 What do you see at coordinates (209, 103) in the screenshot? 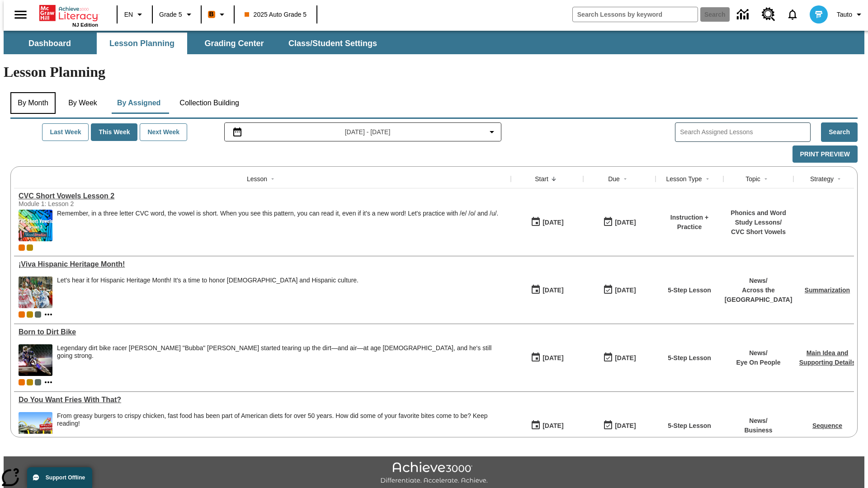
I see `button: Collection Building` at bounding box center [209, 103].